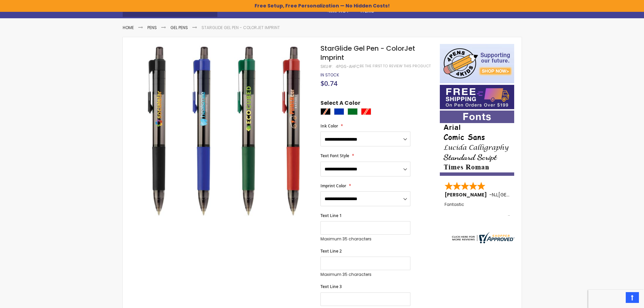 Image resolution: width=644 pixels, height=308 pixels. What do you see at coordinates (331, 287) in the screenshot?
I see `span: Text Line 3` at bounding box center [331, 287].